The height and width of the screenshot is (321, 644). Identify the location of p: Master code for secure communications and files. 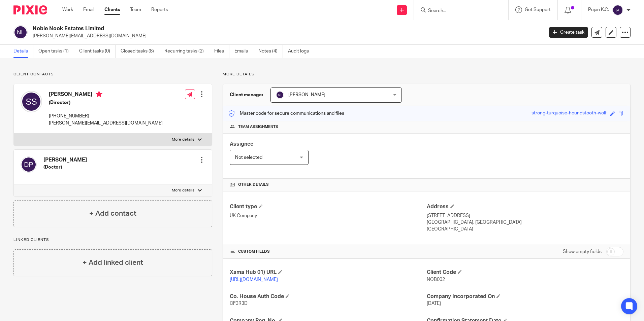
(286, 113).